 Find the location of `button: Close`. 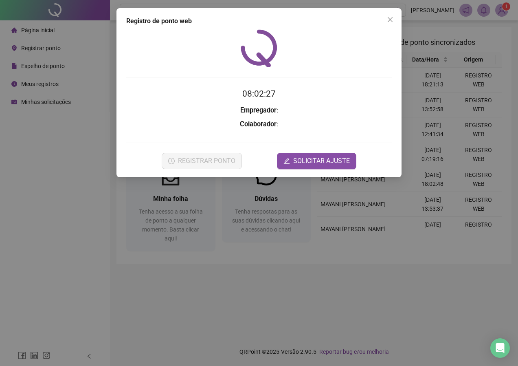

button: Close is located at coordinates (390, 20).